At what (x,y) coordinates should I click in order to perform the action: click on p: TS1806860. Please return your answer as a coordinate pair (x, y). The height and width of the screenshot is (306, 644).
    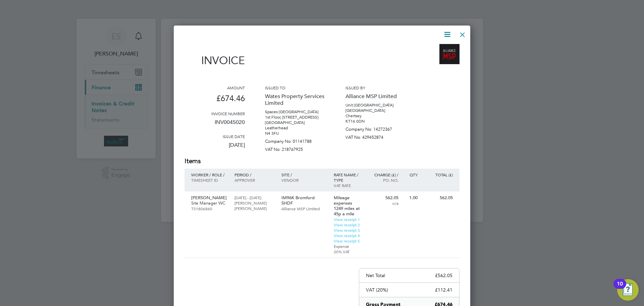
    Looking at the image, I should click on (209, 208).